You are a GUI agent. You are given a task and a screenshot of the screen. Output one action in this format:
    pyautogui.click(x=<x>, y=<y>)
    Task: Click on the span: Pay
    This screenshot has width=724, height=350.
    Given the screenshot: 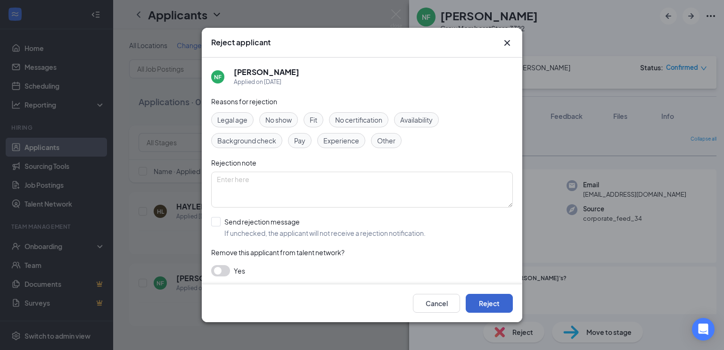 What is the action you would take?
    pyautogui.click(x=300, y=140)
    